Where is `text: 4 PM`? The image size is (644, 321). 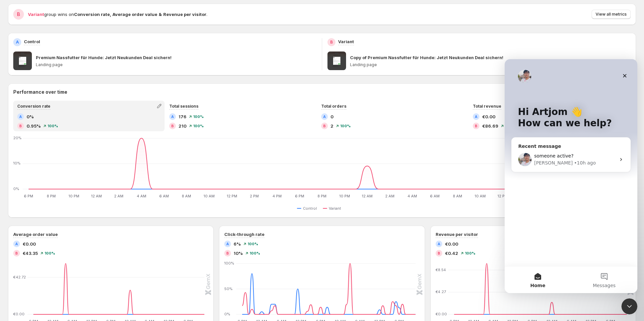
text: 4 PM is located at coordinates (277, 196).